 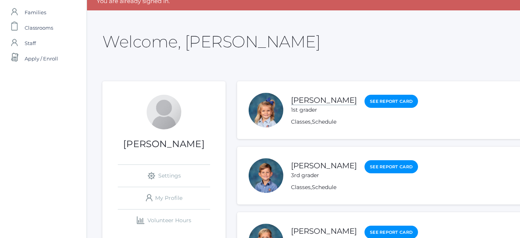 What do you see at coordinates (164, 220) in the screenshot?
I see `a: Volunteer Hours` at bounding box center [164, 220].